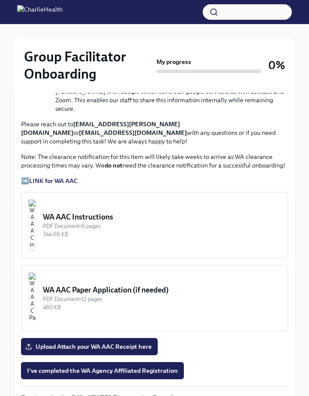 The image size is (309, 396). I want to click on div: 344.66 KB, so click(162, 234).